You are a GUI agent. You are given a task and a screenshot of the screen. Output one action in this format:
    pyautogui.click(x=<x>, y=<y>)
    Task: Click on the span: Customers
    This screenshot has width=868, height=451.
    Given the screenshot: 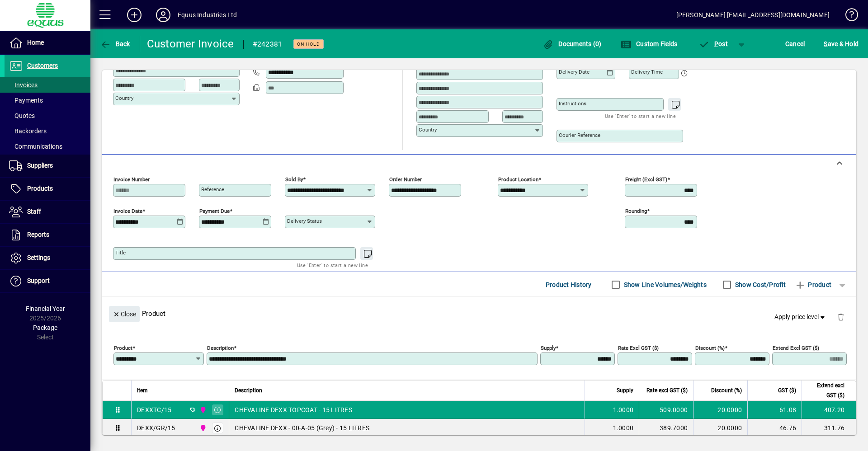 What is the action you would take?
    pyautogui.click(x=42, y=66)
    